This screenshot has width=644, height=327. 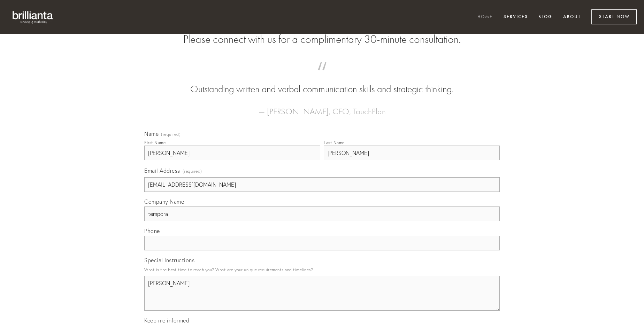 I want to click on div: Last Name, so click(x=334, y=142).